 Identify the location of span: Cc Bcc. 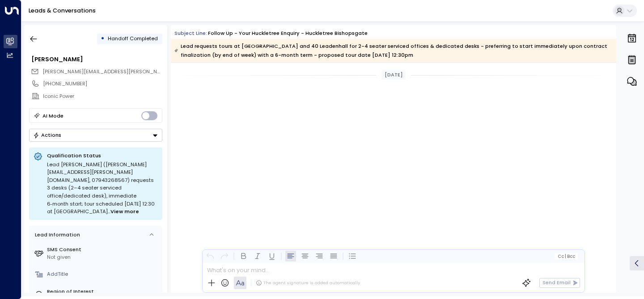
(566, 256).